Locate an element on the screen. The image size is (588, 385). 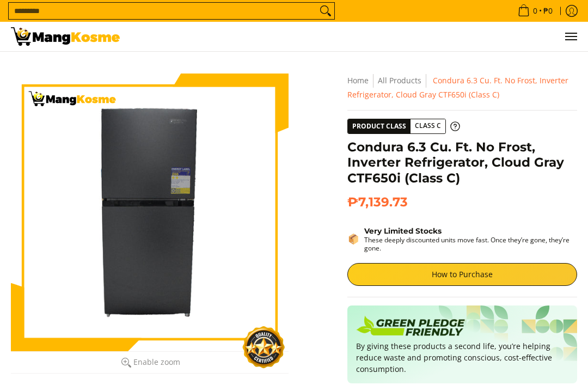
a: All Products is located at coordinates (400, 80).